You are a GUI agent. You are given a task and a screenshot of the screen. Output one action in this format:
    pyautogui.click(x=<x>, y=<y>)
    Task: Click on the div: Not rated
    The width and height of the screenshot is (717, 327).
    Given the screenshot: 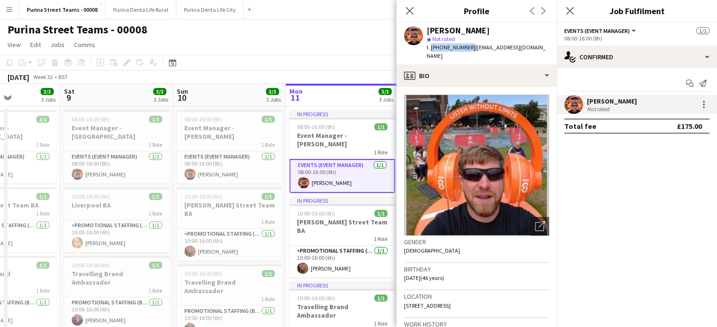 What is the action you would take?
    pyautogui.click(x=599, y=109)
    